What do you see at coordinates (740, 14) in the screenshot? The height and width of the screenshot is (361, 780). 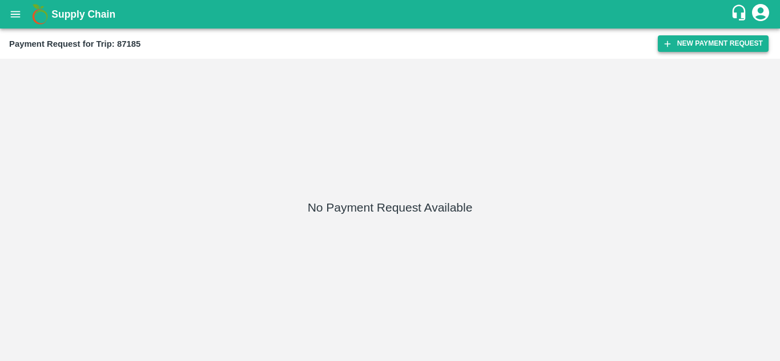 I see `div: customer-support` at bounding box center [740, 14].